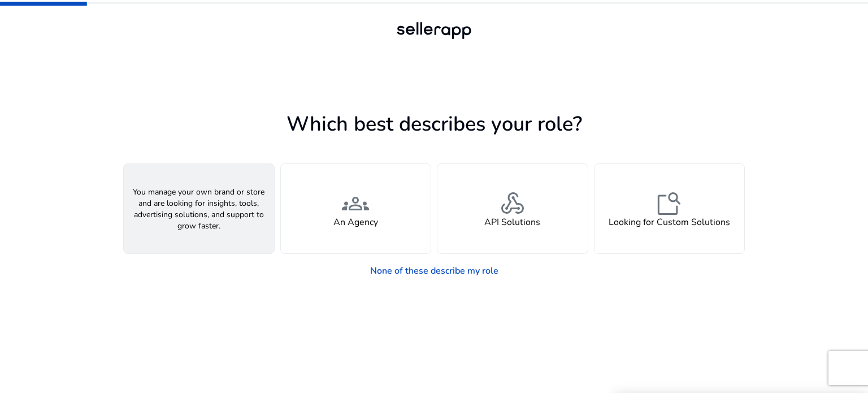  Describe the element at coordinates (356, 204) in the screenshot. I see `span: groups` at that location.